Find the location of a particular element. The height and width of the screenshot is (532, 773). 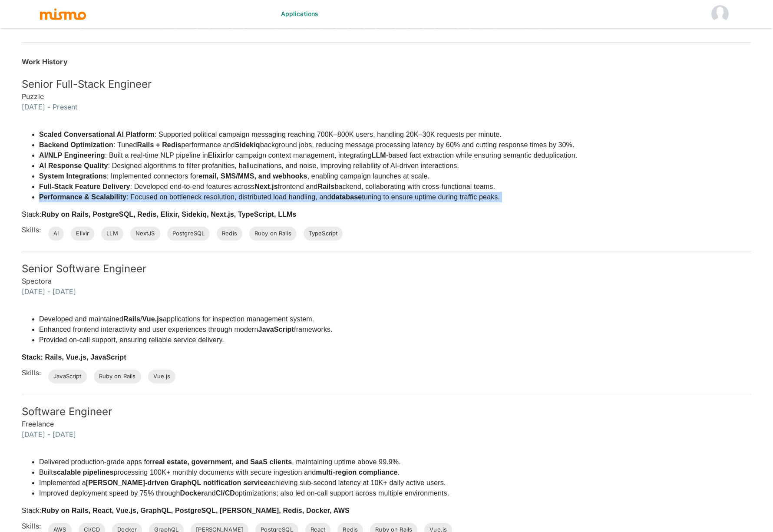

img: HM wayfinder is located at coordinates (720, 14).